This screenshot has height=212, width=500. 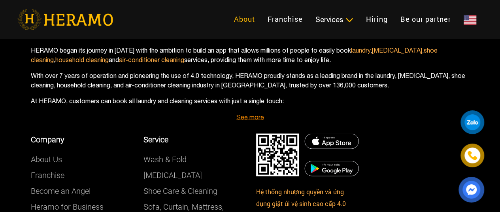 What do you see at coordinates (349, 20) in the screenshot?
I see `img: subToggleIcon` at bounding box center [349, 20].